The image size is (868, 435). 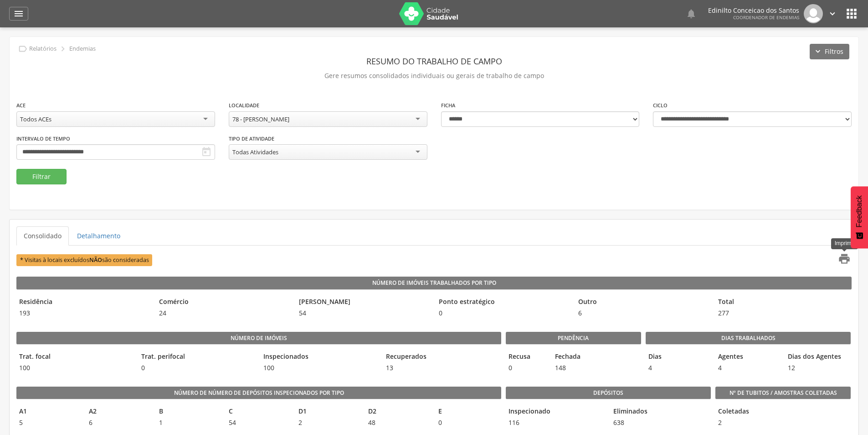 What do you see at coordinates (259, 393) in the screenshot?
I see `legend: Número de Número de Depósitos Inspecionados por Tipo` at bounding box center [259, 393].